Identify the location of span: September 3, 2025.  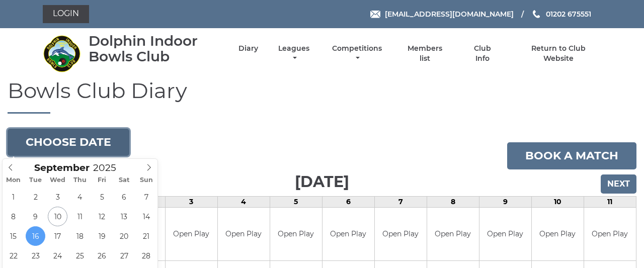
(57, 197).